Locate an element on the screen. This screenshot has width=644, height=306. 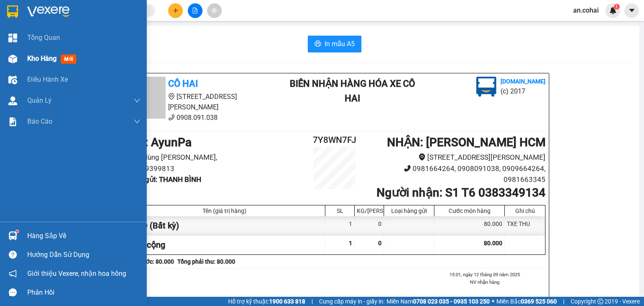
li: 0909399813 is located at coordinates (211, 168).